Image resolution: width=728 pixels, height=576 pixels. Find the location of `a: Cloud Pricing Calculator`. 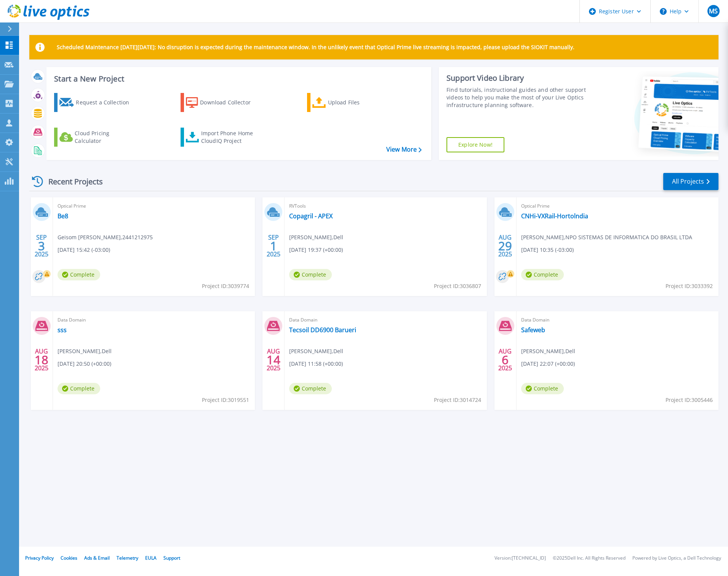

a: Cloud Pricing Calculator is located at coordinates (97, 137).